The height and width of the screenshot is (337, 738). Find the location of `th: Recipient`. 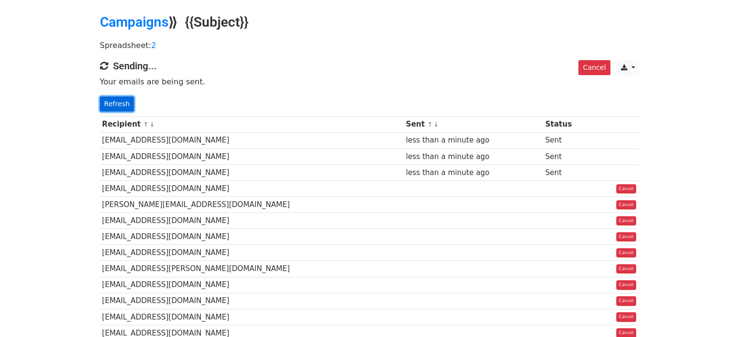

th: Recipient is located at coordinates (252, 124).